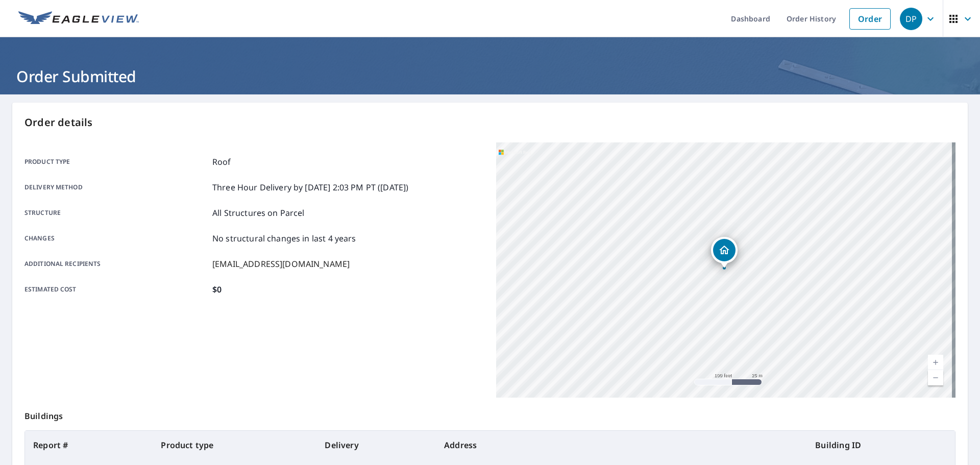 This screenshot has width=980, height=465. Describe the element at coordinates (881, 445) in the screenshot. I see `th: Building ID` at that location.